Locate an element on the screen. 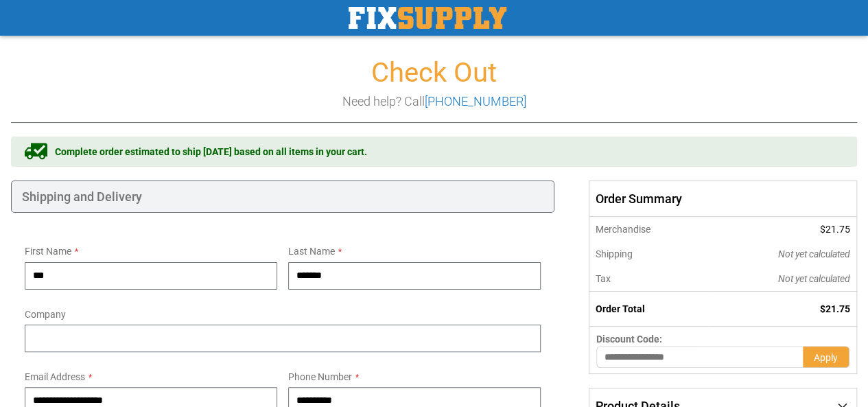  a: store logo is located at coordinates (428, 18).